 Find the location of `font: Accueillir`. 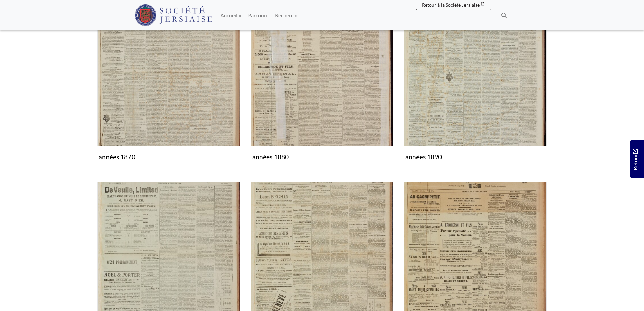

font: Accueillir is located at coordinates (231, 15).